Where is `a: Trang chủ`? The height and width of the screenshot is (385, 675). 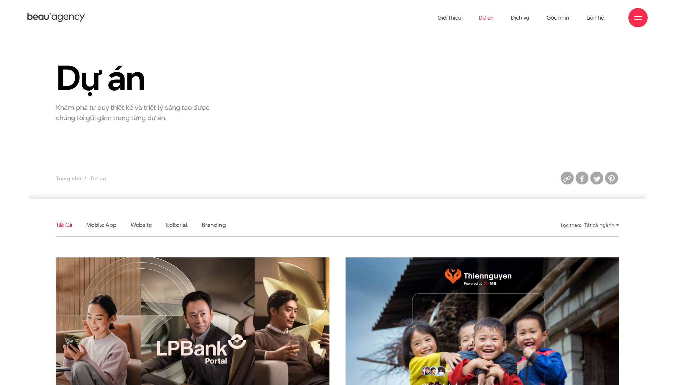 a: Trang chủ is located at coordinates (69, 179).